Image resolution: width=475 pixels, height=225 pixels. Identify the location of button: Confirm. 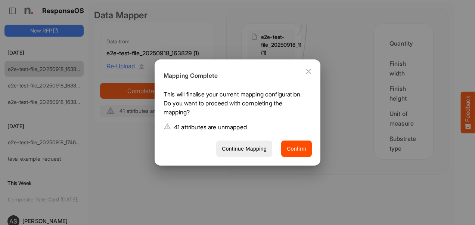
(296, 148).